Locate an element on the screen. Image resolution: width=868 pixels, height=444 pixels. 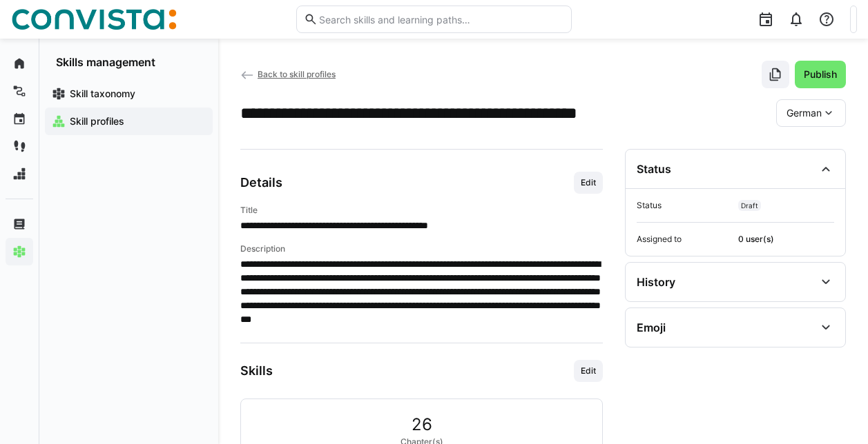
input: Search skills and learning paths… is located at coordinates (440, 19).